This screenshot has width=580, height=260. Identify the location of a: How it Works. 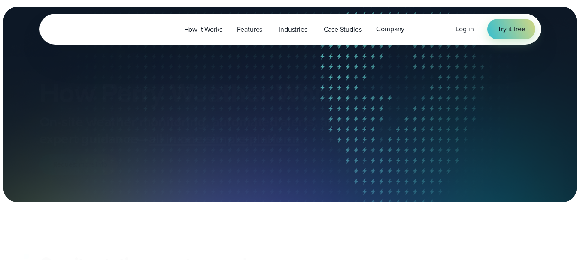
(203, 29).